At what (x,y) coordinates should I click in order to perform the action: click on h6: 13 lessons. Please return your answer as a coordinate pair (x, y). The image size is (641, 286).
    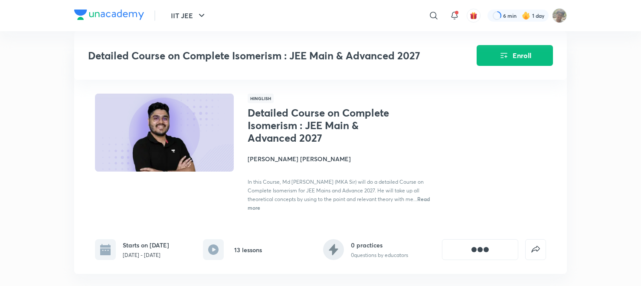
    Looking at the image, I should click on (248, 250).